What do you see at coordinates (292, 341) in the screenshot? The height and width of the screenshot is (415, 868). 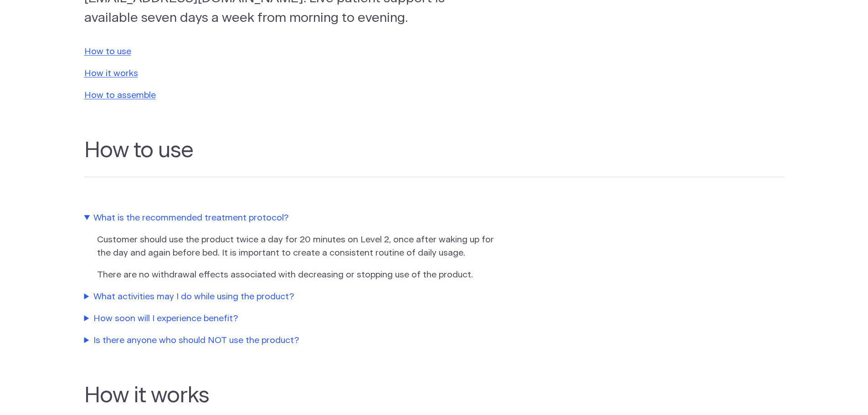 I see `summary: Is there anyone who should NOT use the product?` at bounding box center [292, 341].